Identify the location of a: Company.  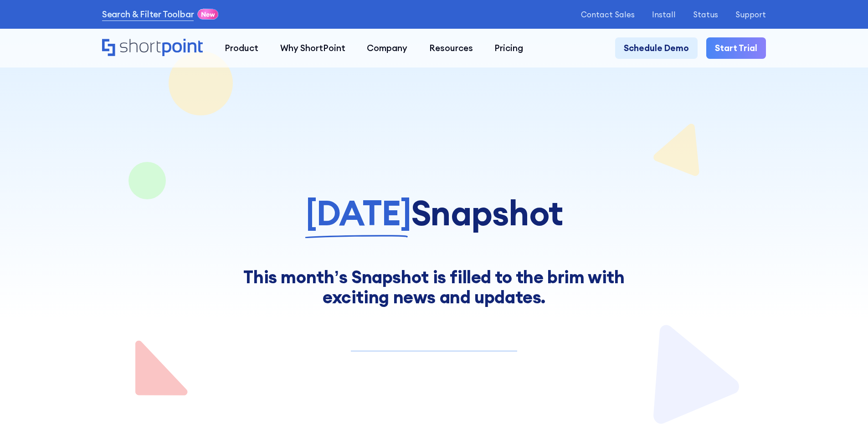
(387, 48).